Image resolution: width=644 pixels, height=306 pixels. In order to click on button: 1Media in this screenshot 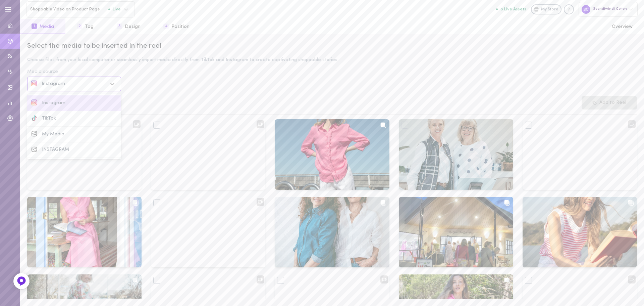, I will do `click(43, 27)`.